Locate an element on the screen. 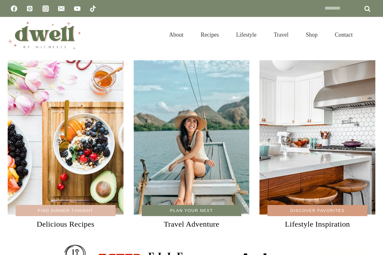  a: YouTube is located at coordinates (77, 9).